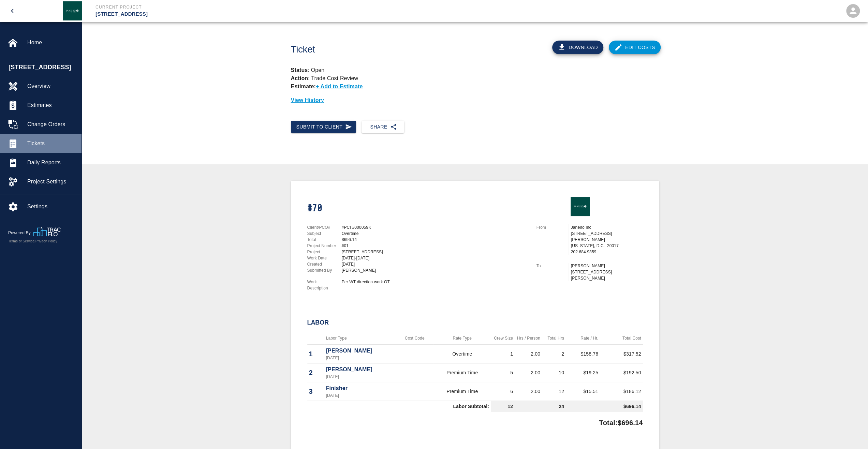 This screenshot has height=449, width=868. I want to click on th: Labor Type, so click(360, 338).